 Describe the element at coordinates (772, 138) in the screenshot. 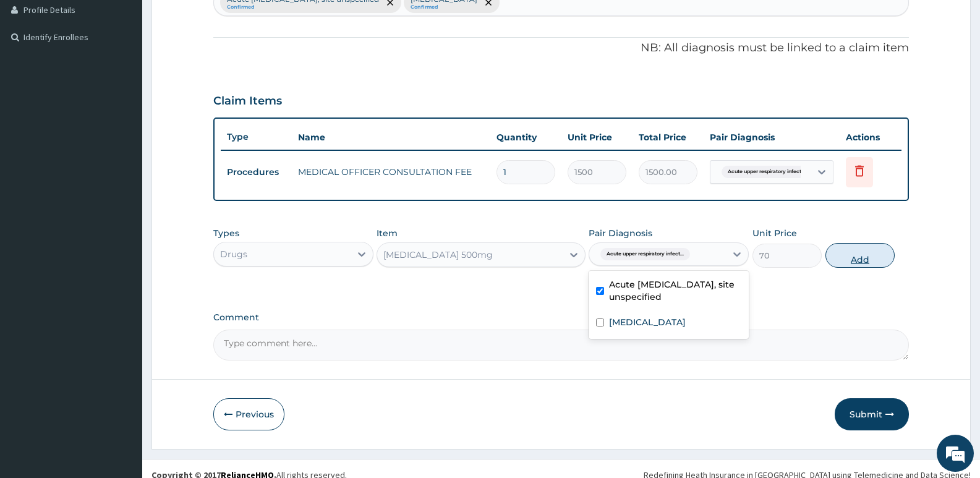

I see `th: Pair Diagnosis` at that location.